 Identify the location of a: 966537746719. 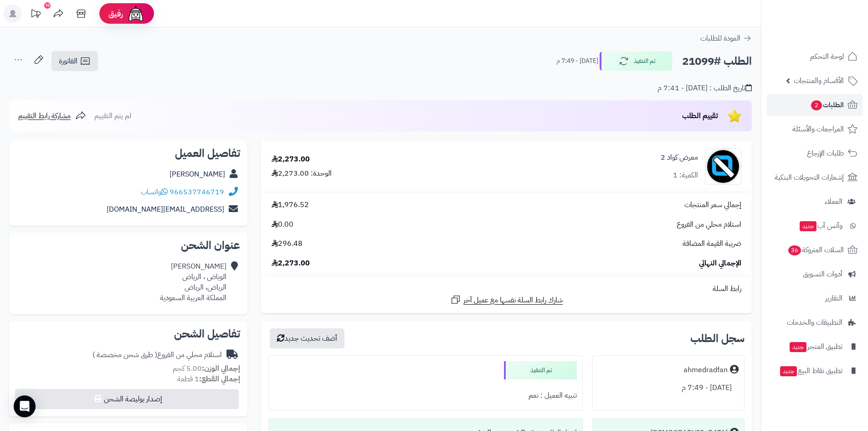
(197, 192).